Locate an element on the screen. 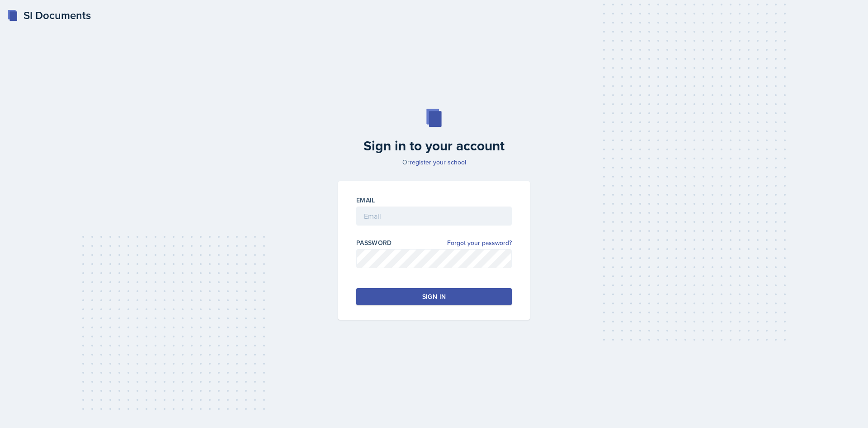 This screenshot has width=868, height=428. input: Email is located at coordinates (434, 216).